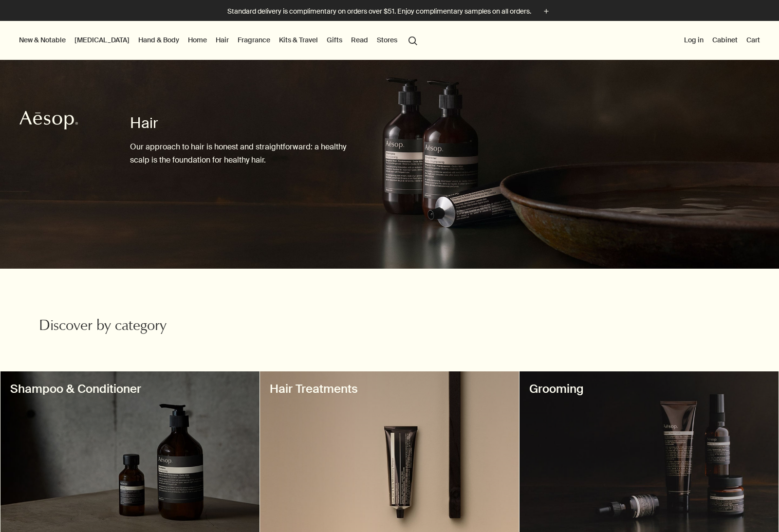 The width and height of the screenshot is (779, 532). Describe the element at coordinates (334, 40) in the screenshot. I see `a: Gifts` at that location.